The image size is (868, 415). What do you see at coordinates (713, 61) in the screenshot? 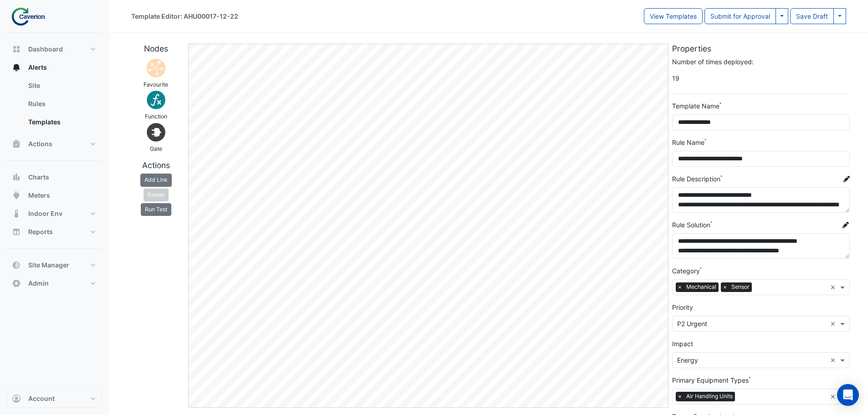
I see `label: Number of times deployed:` at bounding box center [713, 61].